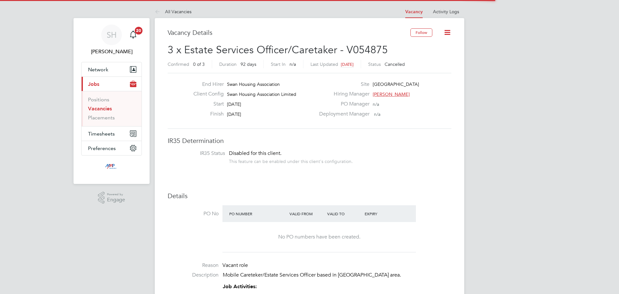  What do you see at coordinates (94, 84) in the screenshot?
I see `span: Jobs` at bounding box center [94, 84].